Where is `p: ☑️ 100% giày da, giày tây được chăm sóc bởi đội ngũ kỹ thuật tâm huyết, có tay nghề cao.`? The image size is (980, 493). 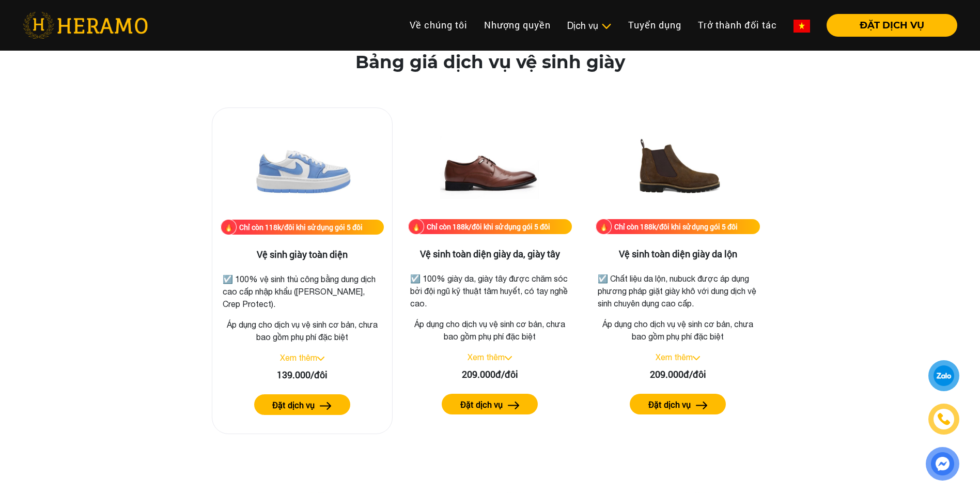 p: ☑️ 100% giày da, giày tây được chăm sóc bởi đội ngũ kỹ thuật tâm huyết, có tay nghề cao. is located at coordinates (490, 291).